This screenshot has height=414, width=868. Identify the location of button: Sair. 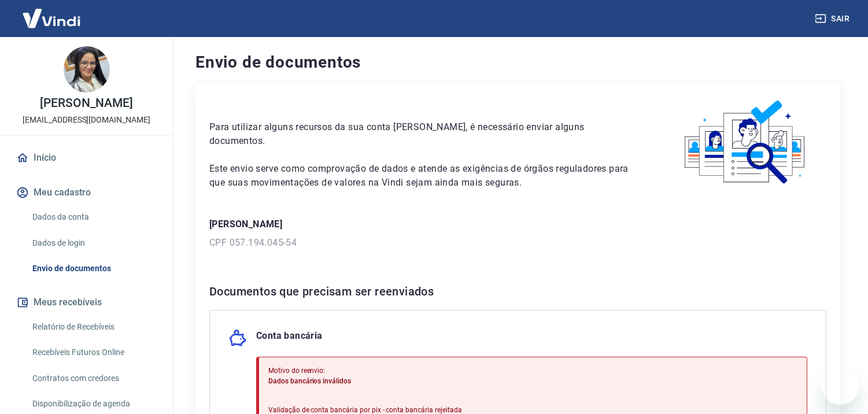
(833, 18).